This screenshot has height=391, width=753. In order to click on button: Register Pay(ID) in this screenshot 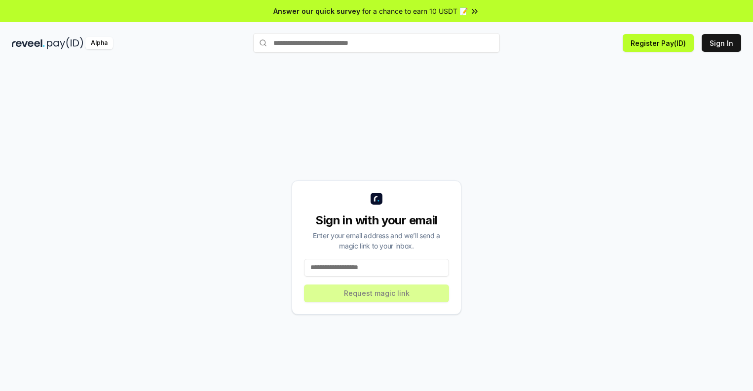, I will do `click(659, 43)`.